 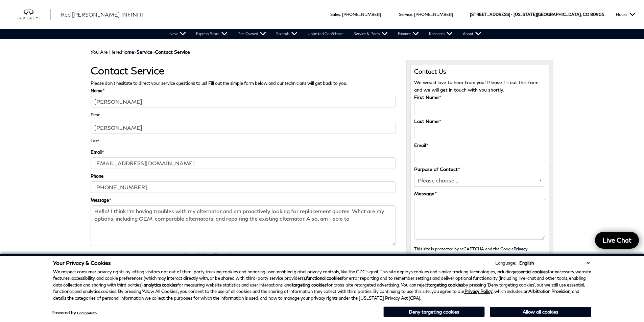 I want to click on span: Live Chat, so click(x=617, y=240).